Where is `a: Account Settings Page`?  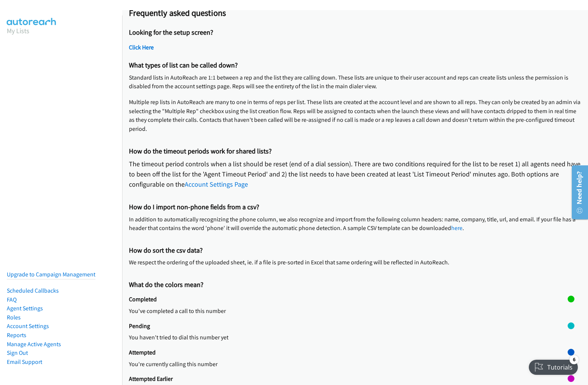
a: Account Settings Page is located at coordinates (216, 184).